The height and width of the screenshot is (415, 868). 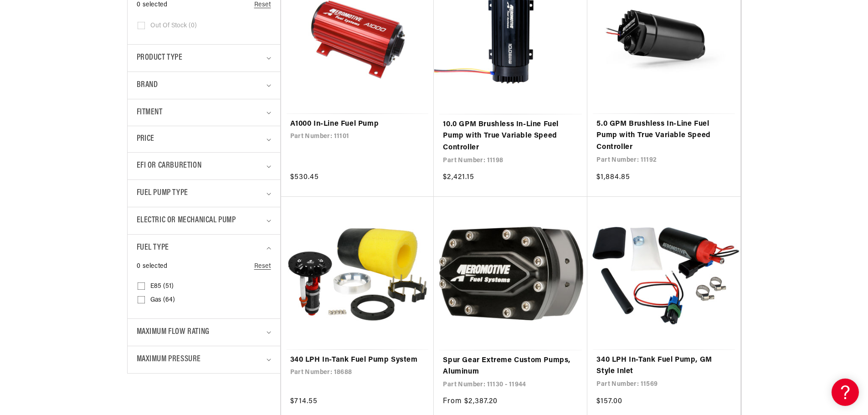 What do you see at coordinates (152, 248) in the screenshot?
I see `span: Fuel Type` at bounding box center [152, 248].